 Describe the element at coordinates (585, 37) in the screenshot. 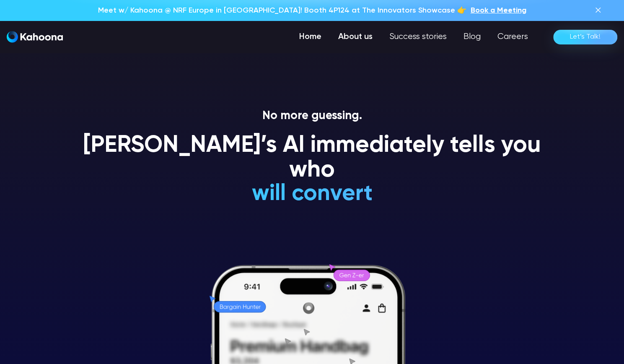

I see `div: Let’s Talk!` at that location.